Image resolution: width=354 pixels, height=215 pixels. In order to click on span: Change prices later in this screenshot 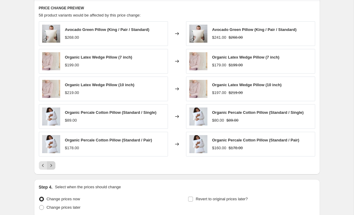, I will do `click(63, 208)`.